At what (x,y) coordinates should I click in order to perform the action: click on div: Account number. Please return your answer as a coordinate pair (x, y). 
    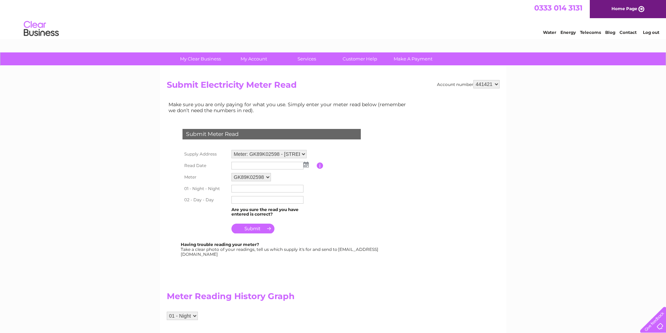
    Looking at the image, I should click on (468, 84).